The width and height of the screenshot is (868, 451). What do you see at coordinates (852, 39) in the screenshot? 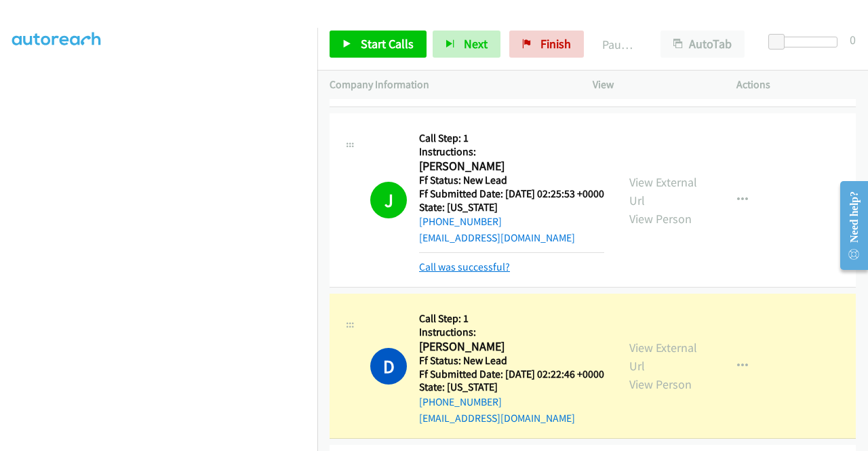
I see `div: 0` at bounding box center [852, 39].